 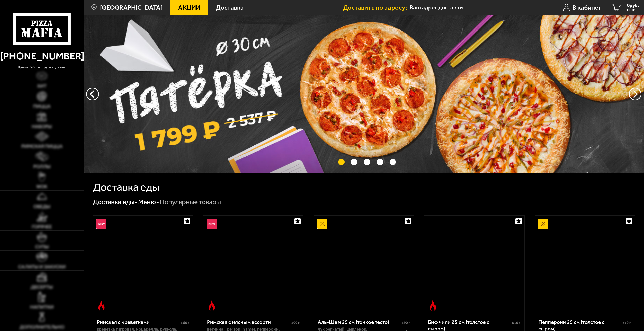 I want to click on a: Меню-, so click(x=148, y=202).